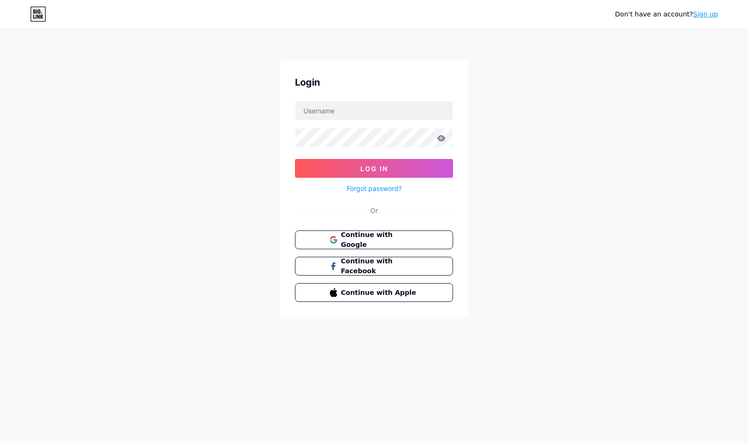  What do you see at coordinates (705, 14) in the screenshot?
I see `a: Sign up` at bounding box center [705, 14].